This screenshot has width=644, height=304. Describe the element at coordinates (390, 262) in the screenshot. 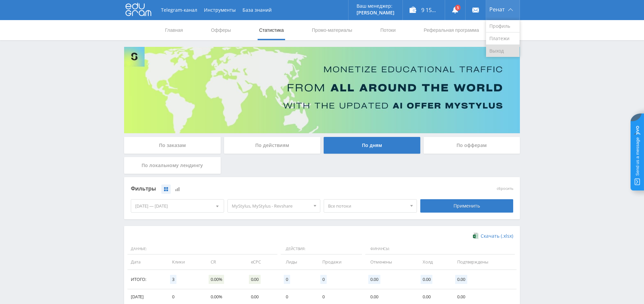

I see `td: Отменены` at that location.